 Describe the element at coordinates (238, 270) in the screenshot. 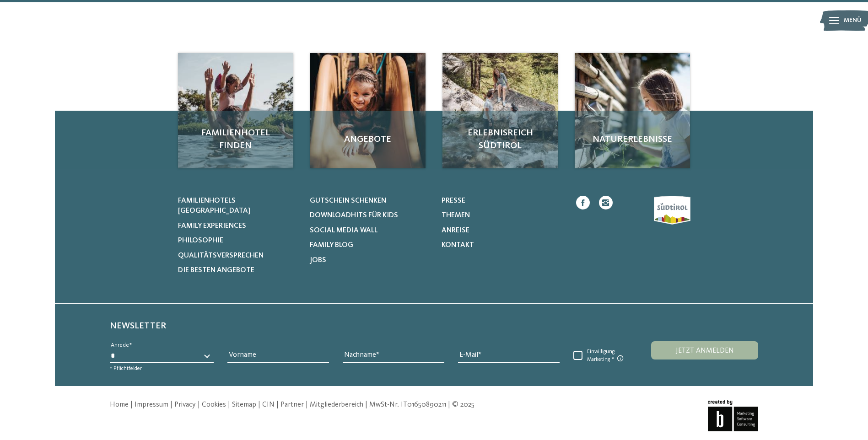

I see `a: Die besten Angebote` at that location.